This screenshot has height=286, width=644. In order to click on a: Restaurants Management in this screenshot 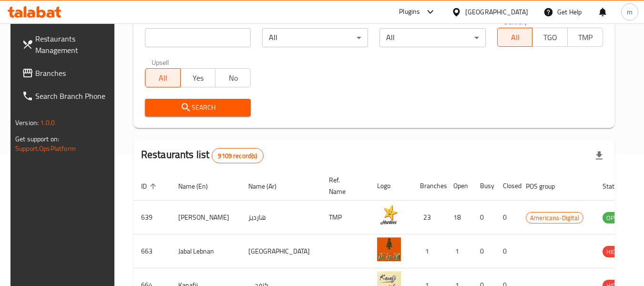, I will do `click(66, 44)`.